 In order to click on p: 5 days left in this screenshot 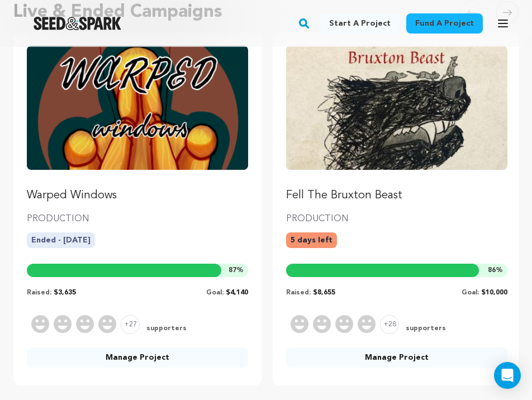, I will do `click(311, 240)`.